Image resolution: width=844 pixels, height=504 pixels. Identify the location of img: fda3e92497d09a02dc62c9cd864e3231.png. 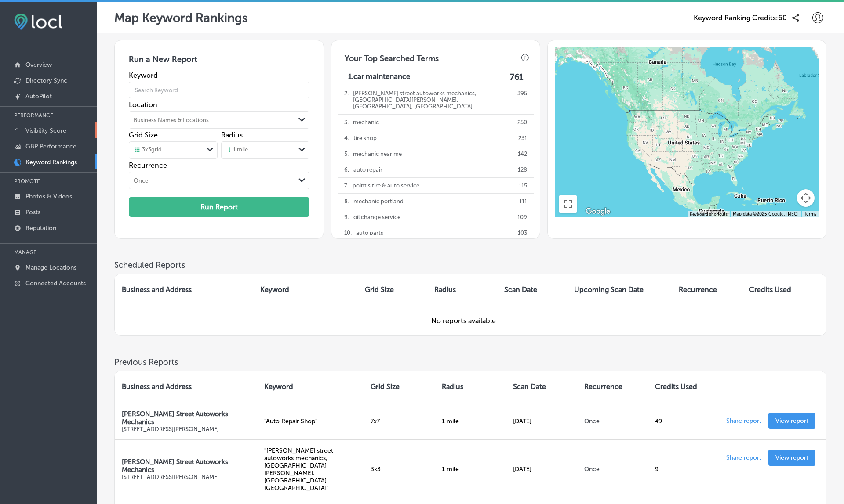
(38, 21).